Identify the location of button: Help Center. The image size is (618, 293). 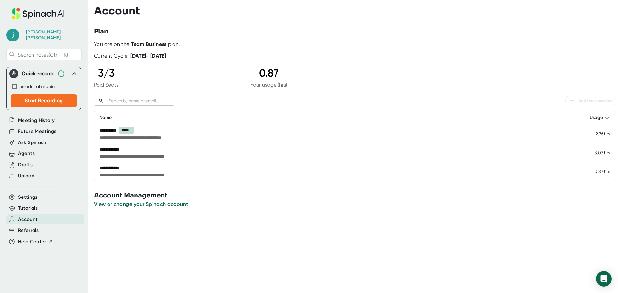
(35, 242).